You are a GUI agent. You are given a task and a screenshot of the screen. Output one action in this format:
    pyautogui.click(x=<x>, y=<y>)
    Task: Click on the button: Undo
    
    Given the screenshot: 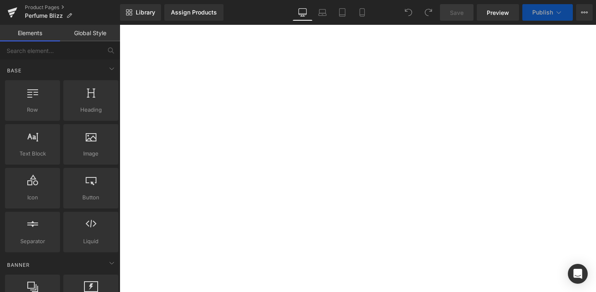 What is the action you would take?
    pyautogui.click(x=409, y=12)
    